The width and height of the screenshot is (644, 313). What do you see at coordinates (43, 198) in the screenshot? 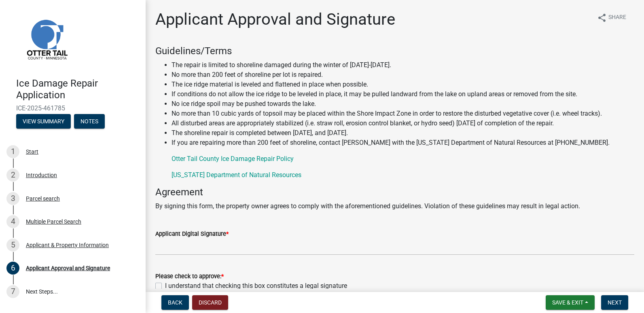
I see `div: Parcel search` at bounding box center [43, 198].